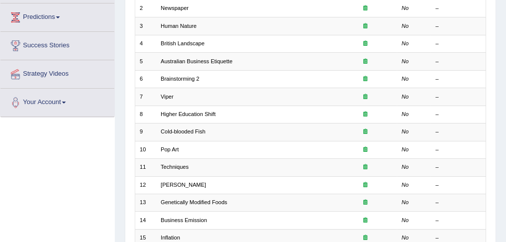 The width and height of the screenshot is (506, 242). I want to click on a: Newspaper, so click(175, 8).